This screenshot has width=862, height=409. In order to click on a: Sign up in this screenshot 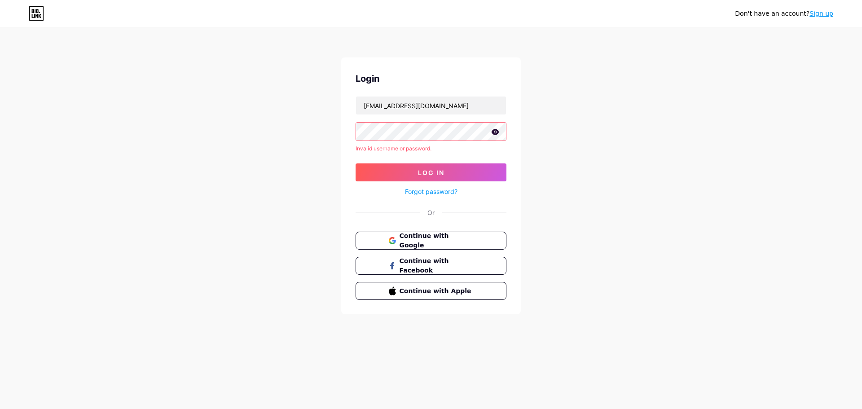, I will do `click(821, 13)`.